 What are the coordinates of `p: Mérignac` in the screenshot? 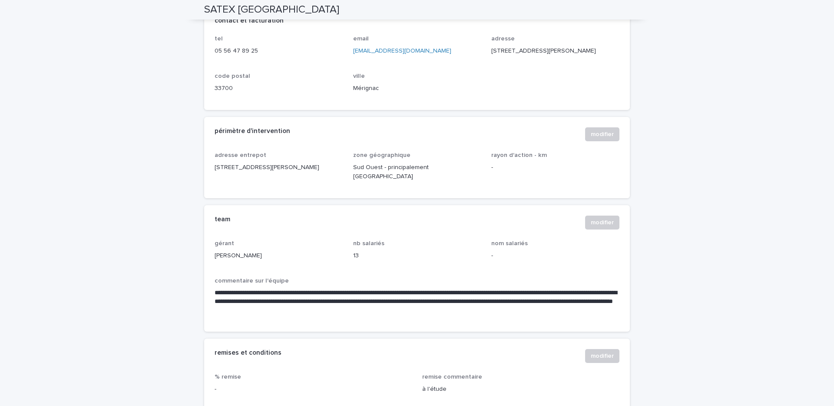 It's located at (417, 88).